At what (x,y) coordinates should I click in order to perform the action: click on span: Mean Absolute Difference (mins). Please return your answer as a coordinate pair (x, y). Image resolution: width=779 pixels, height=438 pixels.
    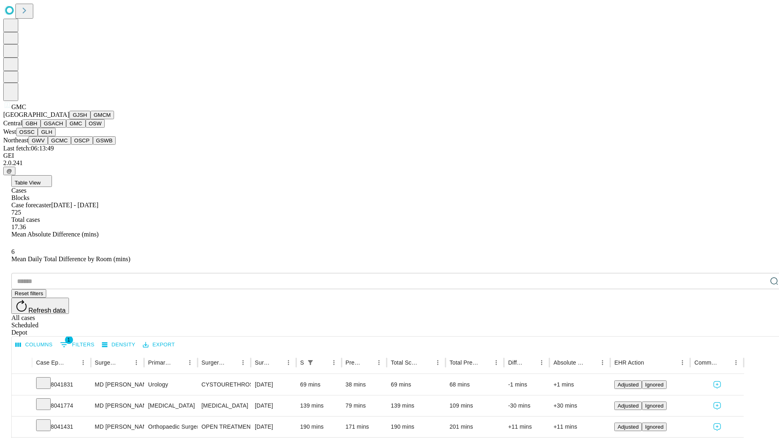
    Looking at the image, I should click on (55, 234).